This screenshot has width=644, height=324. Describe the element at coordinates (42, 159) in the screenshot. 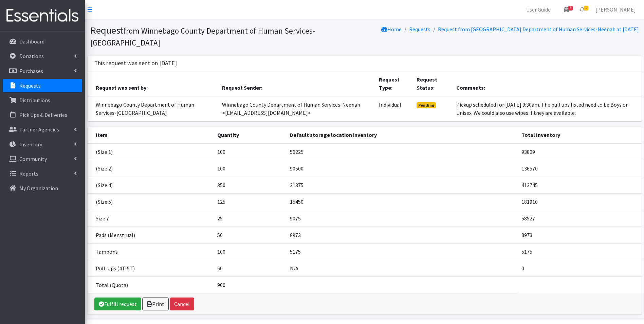

I see `a: Community` at that location.